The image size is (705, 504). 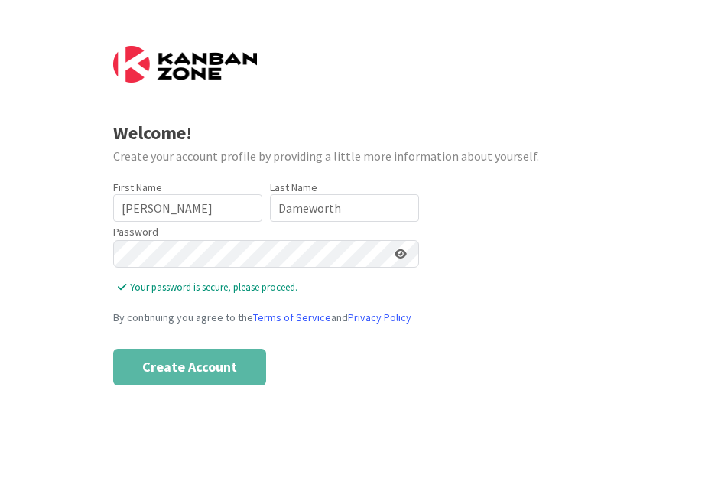 I want to click on div: By continuing you agree to the and, so click(x=353, y=318).